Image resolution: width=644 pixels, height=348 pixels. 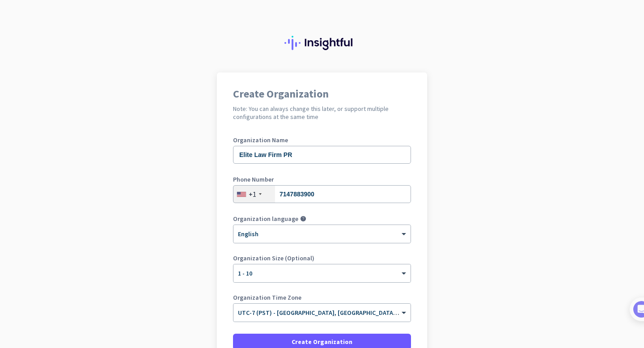 What do you see at coordinates (322, 194) in the screenshot?
I see `input: 201-555-0123` at bounding box center [322, 194].